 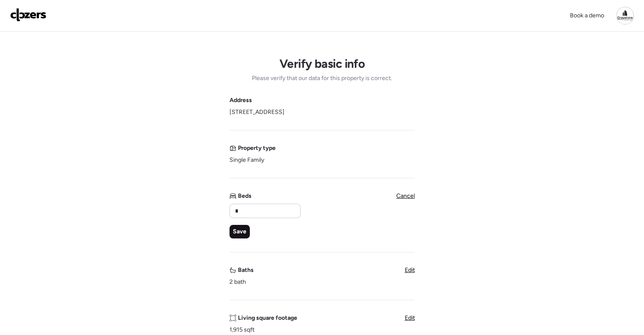 What do you see at coordinates (405, 196) in the screenshot?
I see `span: Cancel` at bounding box center [405, 196].